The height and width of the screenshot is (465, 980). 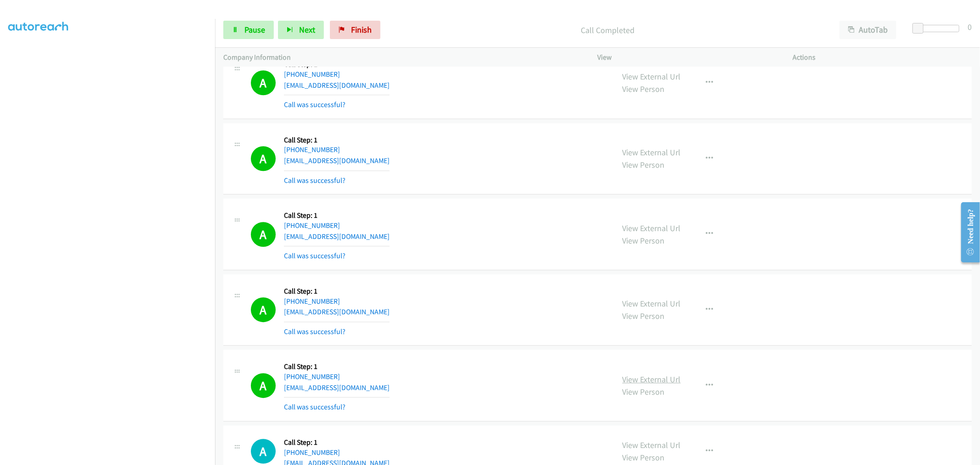 I want to click on span: Finish, so click(x=361, y=29).